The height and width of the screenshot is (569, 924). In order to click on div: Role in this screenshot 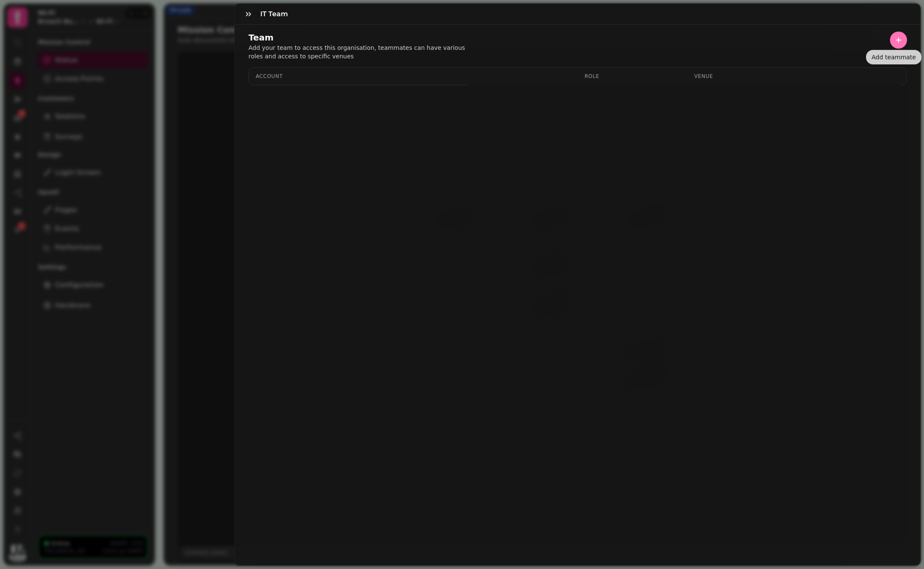, I will do `click(632, 76)`.